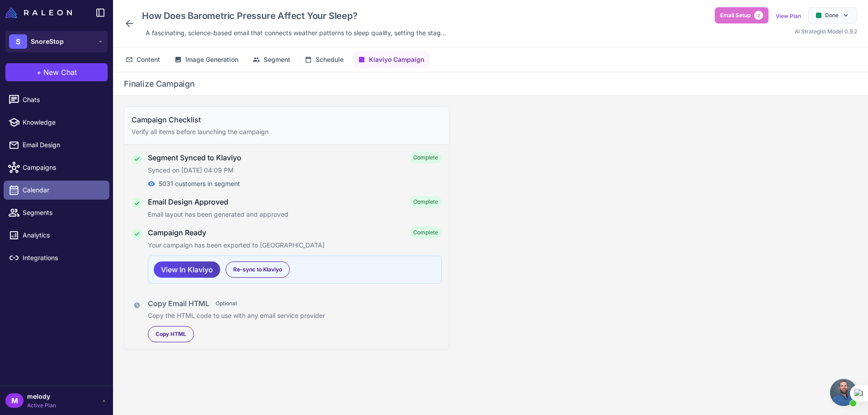  I want to click on span: Integrations, so click(62, 258).